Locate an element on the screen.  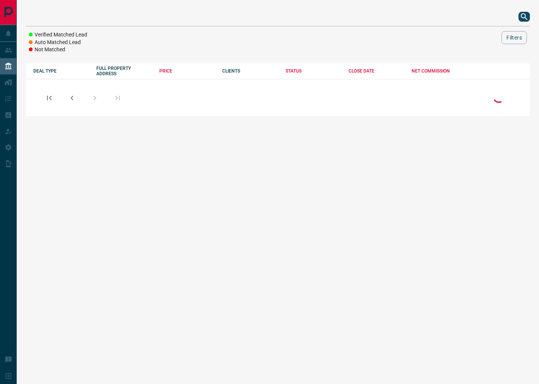
li: Verified Matched Lead is located at coordinates (58, 35).